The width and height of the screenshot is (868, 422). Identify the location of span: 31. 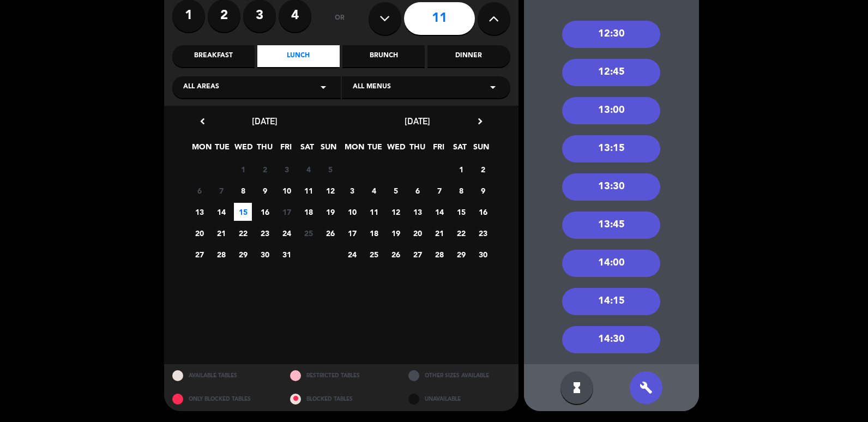
(286, 254).